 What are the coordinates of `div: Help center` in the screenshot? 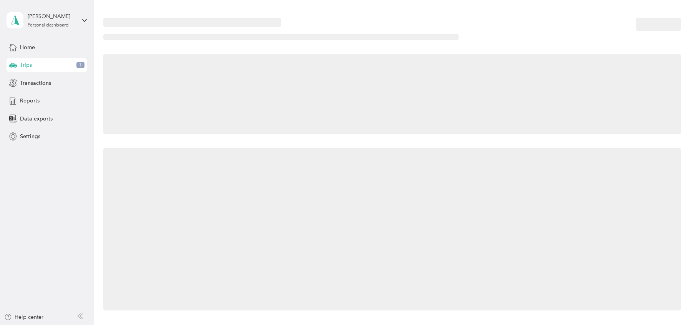 It's located at (24, 317).